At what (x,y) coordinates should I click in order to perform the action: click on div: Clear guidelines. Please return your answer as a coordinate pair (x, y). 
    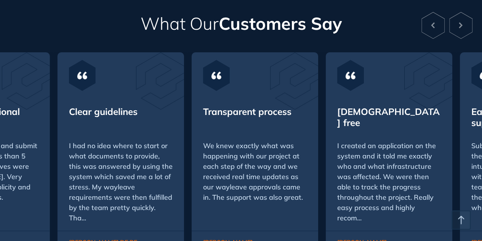
    Looking at the image, I should click on (121, 111).